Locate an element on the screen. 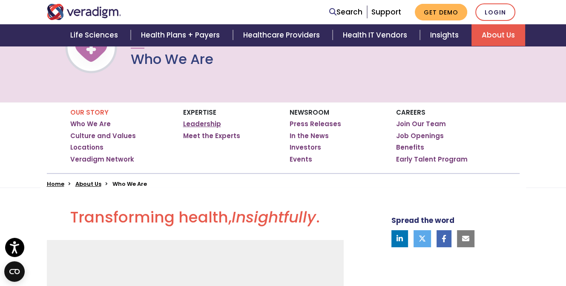  em: Insightfully is located at coordinates (274, 217).